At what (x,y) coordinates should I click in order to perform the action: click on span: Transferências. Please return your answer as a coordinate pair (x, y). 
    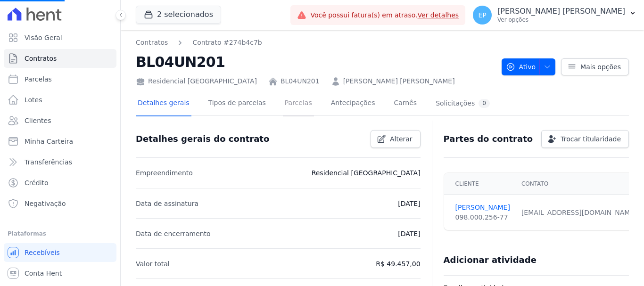
    Looking at the image, I should click on (48, 162).